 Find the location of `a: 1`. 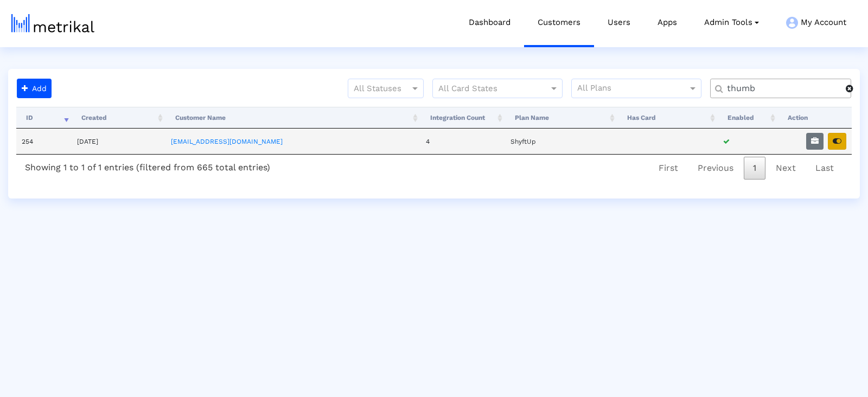

a: 1 is located at coordinates (755, 168).